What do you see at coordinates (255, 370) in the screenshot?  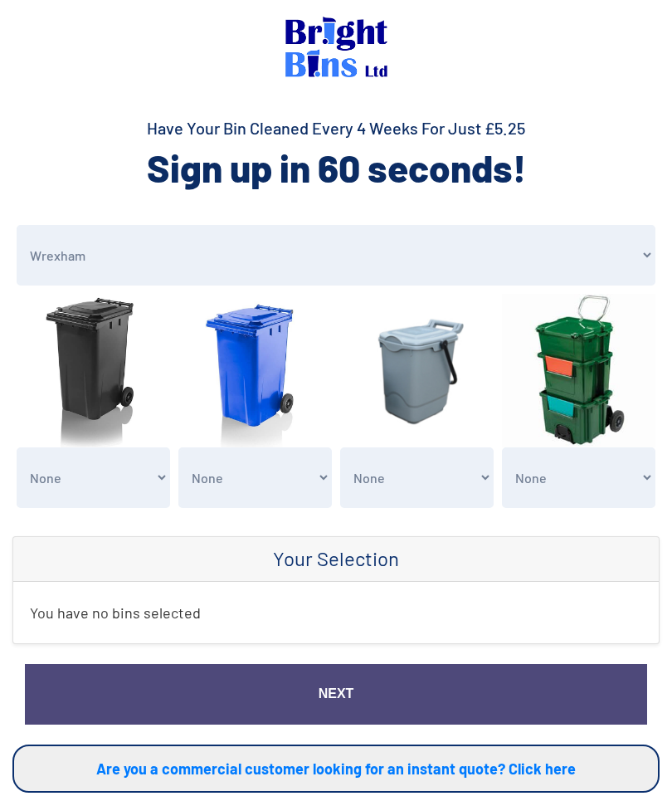 I see `img: general_type_2.jpg` at bounding box center [255, 370].